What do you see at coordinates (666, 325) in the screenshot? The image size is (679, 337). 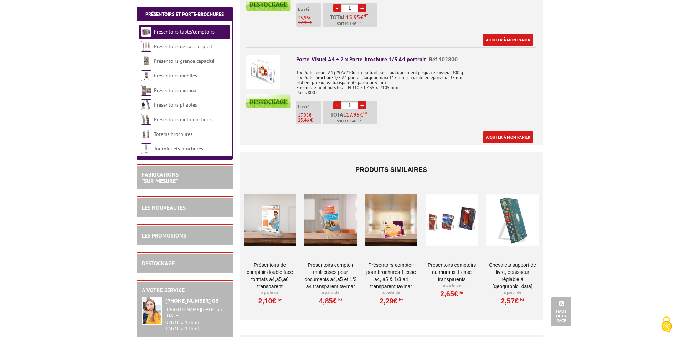 I see `button: Cookies (fenêtre modale)` at bounding box center [666, 325].